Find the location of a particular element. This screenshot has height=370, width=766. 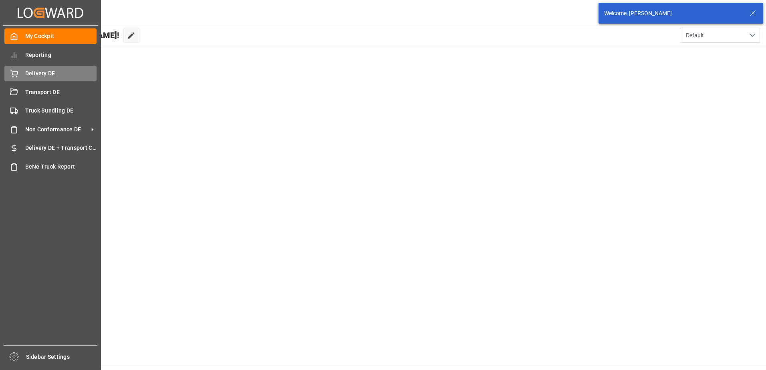

span: Transport DE is located at coordinates (61, 92).